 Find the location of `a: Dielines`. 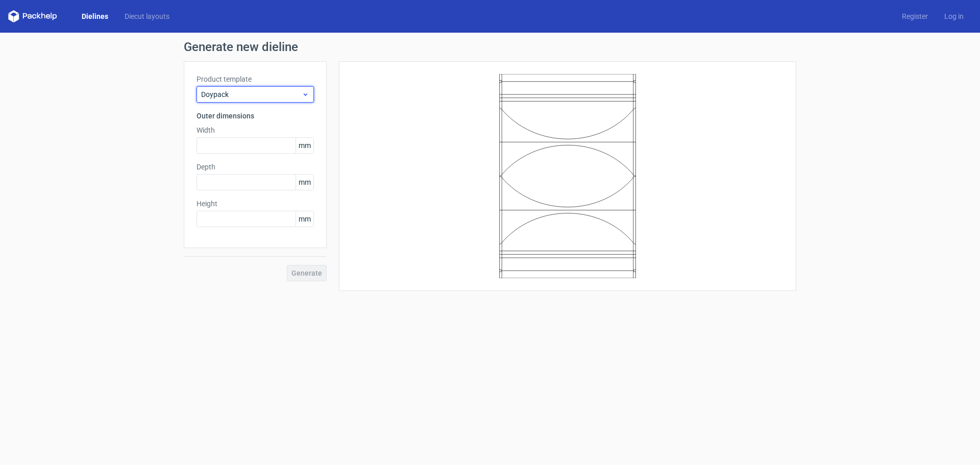

a: Dielines is located at coordinates (95, 16).